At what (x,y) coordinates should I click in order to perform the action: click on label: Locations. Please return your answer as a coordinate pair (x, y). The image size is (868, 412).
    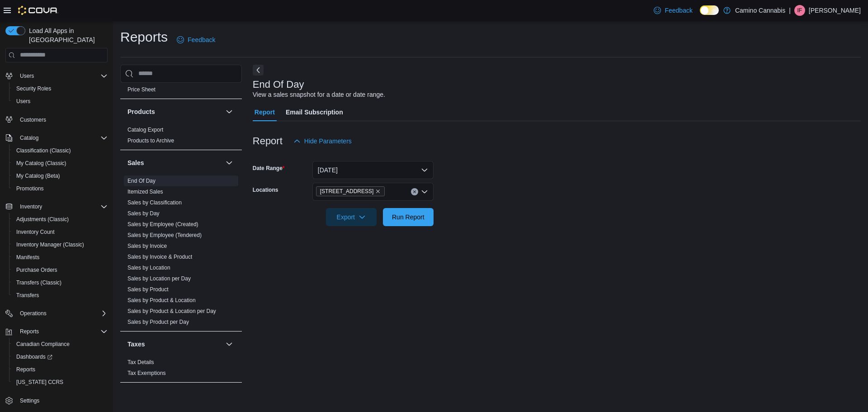
    Looking at the image, I should click on (265, 190).